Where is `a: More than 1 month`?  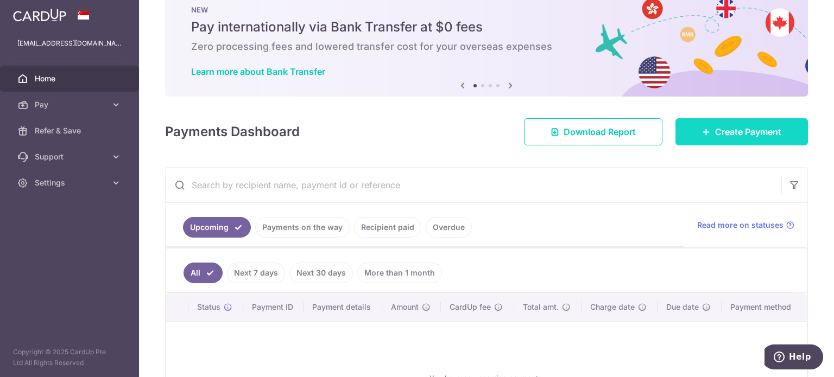
a: More than 1 month is located at coordinates (400, 273).